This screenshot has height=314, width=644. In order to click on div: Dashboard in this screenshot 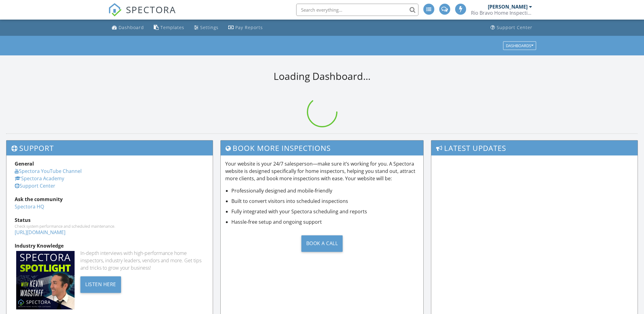, I will do `click(131, 27)`.